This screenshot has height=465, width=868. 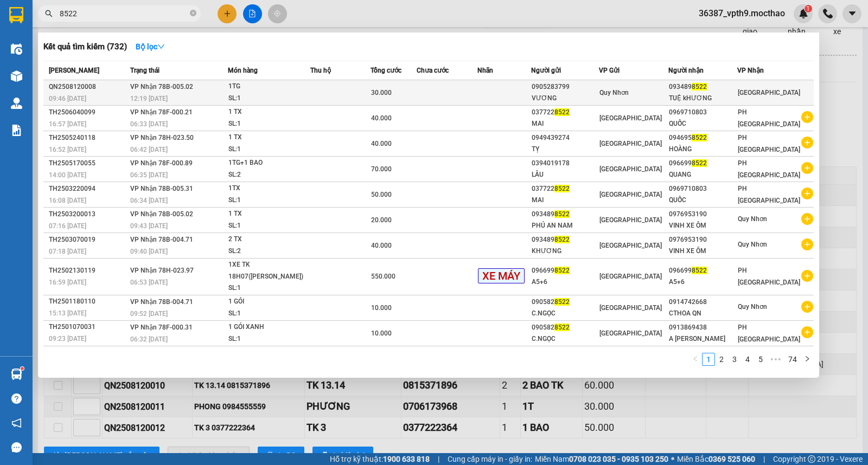 What do you see at coordinates (703, 313) in the screenshot?
I see `div: CTHOA QN` at bounding box center [703, 313].